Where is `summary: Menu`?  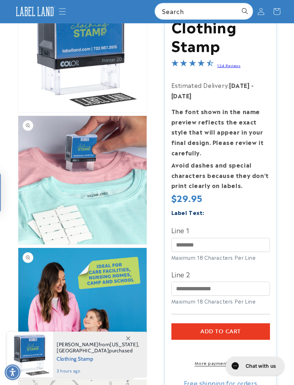 summary: Menu is located at coordinates (62, 11).